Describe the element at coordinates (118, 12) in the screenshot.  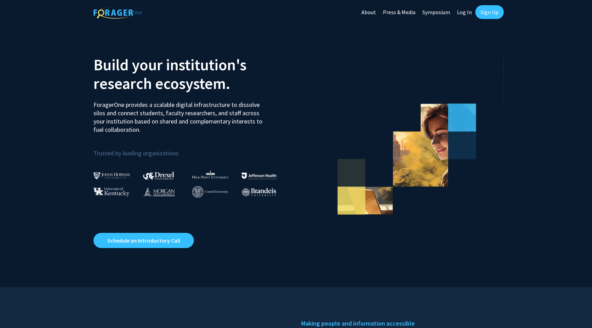
I see `img: ForagerOne Logo` at that location.